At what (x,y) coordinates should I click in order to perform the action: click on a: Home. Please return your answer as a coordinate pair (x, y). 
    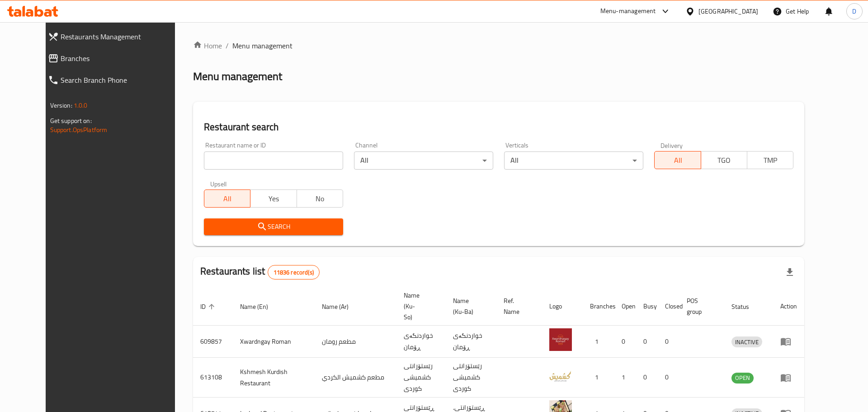
    Looking at the image, I should click on (207, 46).